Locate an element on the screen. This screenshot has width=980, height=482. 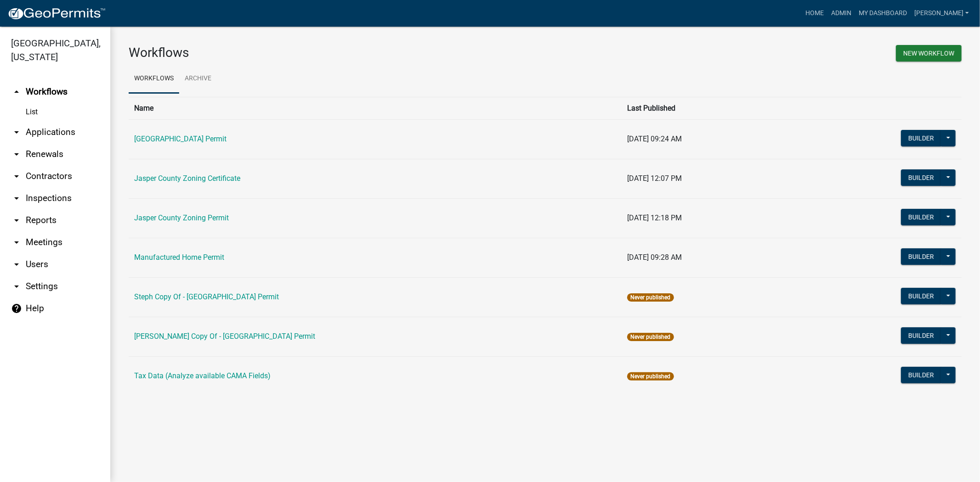
a: Archive is located at coordinates (198, 79).